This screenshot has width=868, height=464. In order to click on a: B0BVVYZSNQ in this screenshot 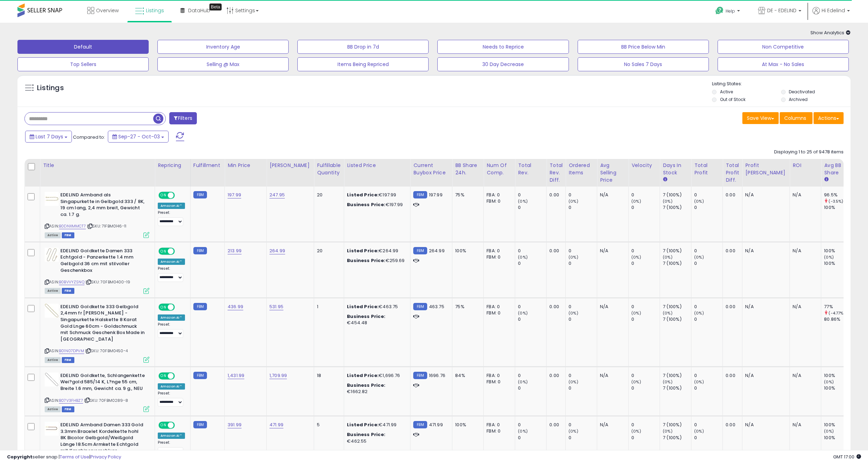, I will do `click(71, 282)`.